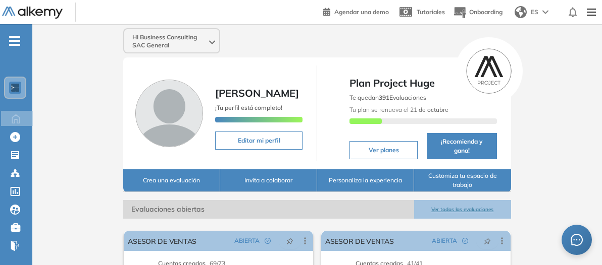  I want to click on span: ES, so click(534, 12).